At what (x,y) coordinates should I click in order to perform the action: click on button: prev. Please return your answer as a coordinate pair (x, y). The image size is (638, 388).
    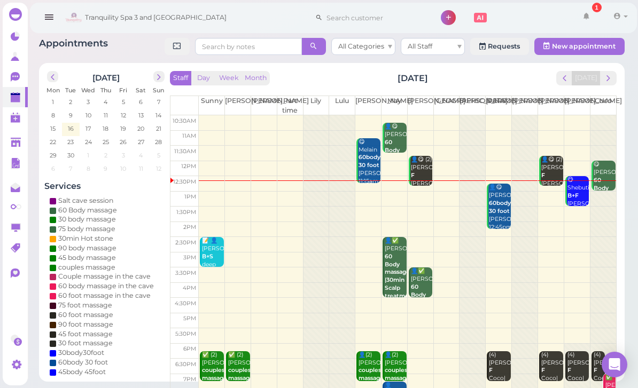
    Looking at the image, I should click on (564, 78).